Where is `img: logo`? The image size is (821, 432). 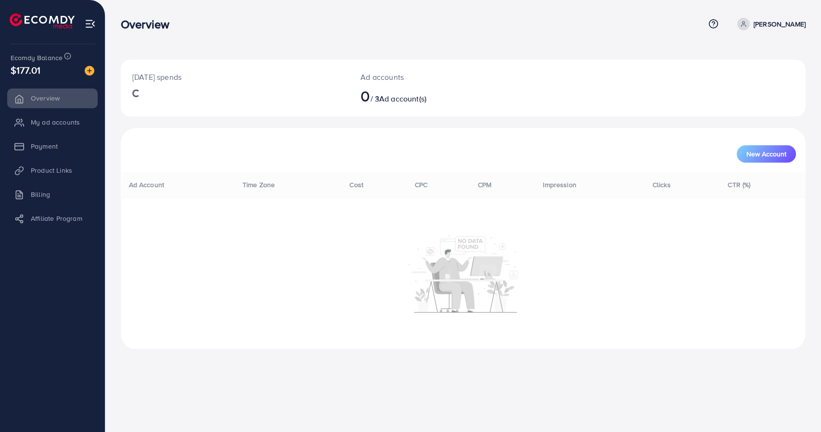 img: logo is located at coordinates (42, 21).